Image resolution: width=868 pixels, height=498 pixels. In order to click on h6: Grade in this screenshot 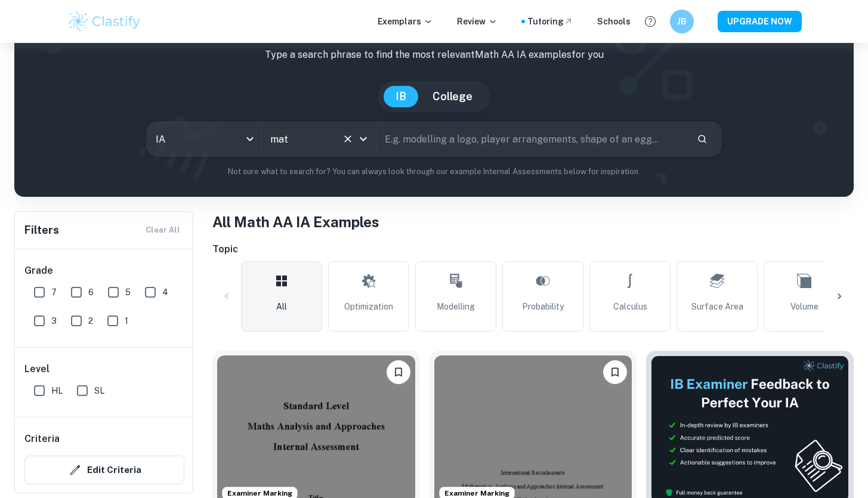, I will do `click(104, 270)`.